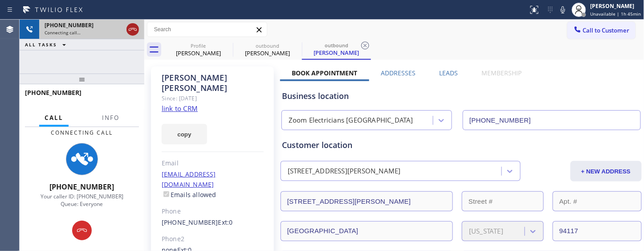 The image size is (644, 251). I want to click on input: City, so click(366, 231).